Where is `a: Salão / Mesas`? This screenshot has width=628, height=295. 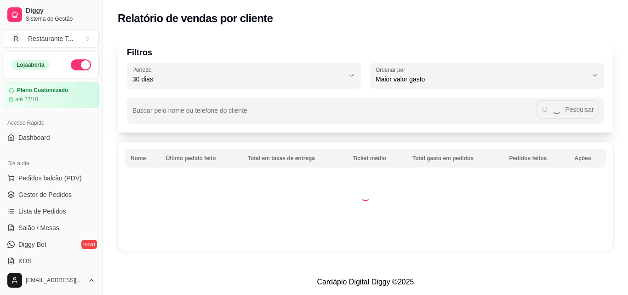 a: Salão / Mesas is located at coordinates (51, 227).